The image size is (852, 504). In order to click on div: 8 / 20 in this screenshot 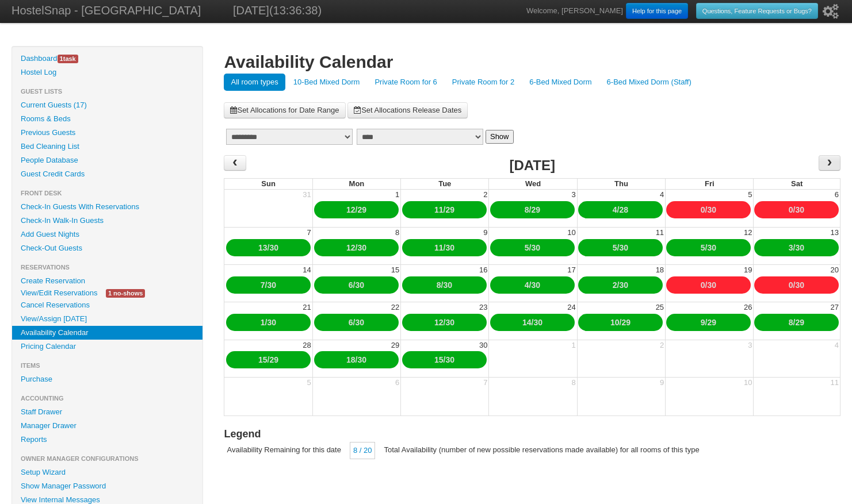, I will do `click(363, 451)`.